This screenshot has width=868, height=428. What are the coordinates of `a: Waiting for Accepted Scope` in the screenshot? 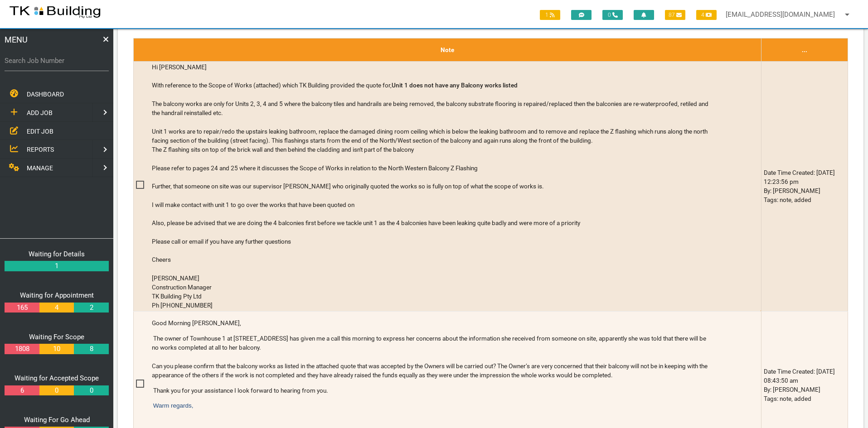 It's located at (57, 378).